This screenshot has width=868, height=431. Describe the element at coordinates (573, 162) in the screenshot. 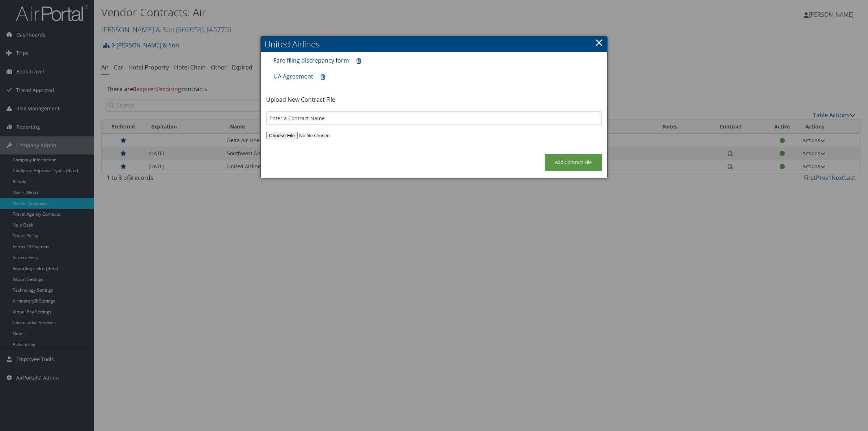

I see `input: Add Contract File` at that location.